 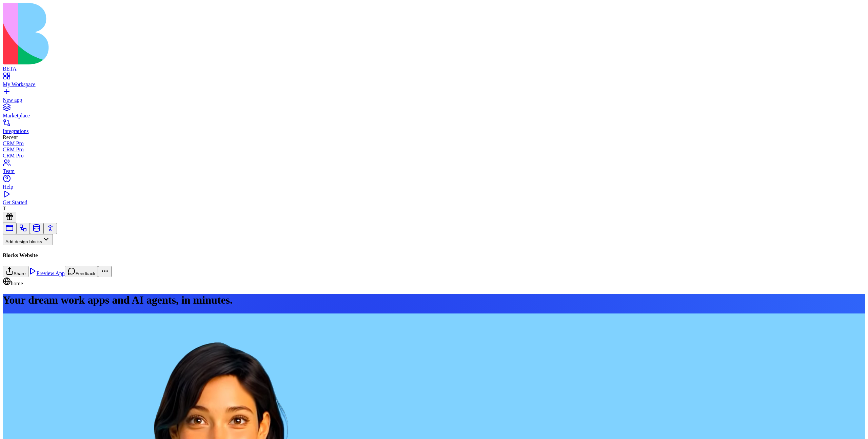 What do you see at coordinates (46, 273) in the screenshot?
I see `a: Preview App` at bounding box center [46, 273].